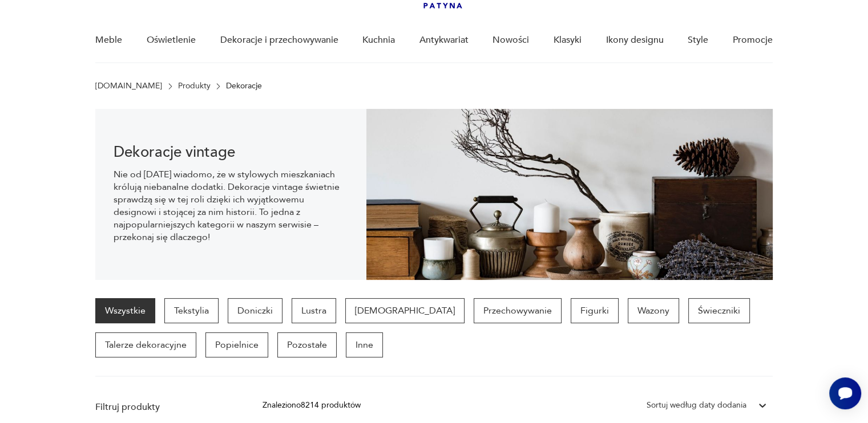 This screenshot has height=423, width=868. What do you see at coordinates (307, 345) in the screenshot?
I see `a: Pozostałe` at bounding box center [307, 345].